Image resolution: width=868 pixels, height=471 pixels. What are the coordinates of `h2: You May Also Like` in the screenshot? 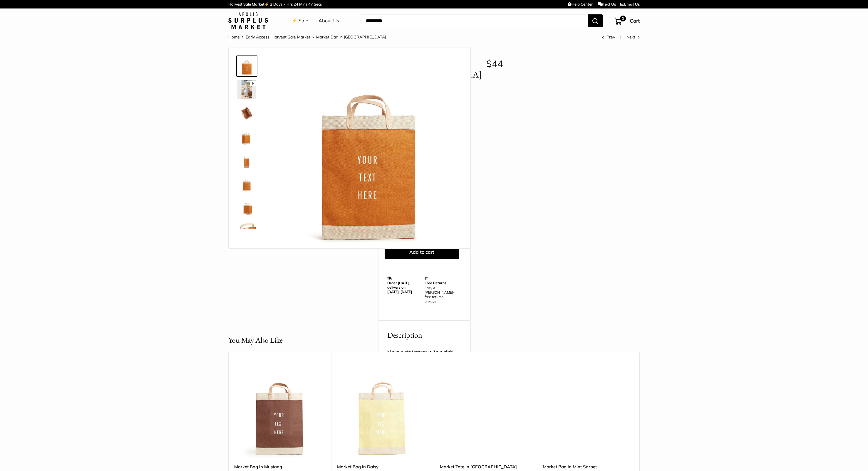 It's located at (256, 340).